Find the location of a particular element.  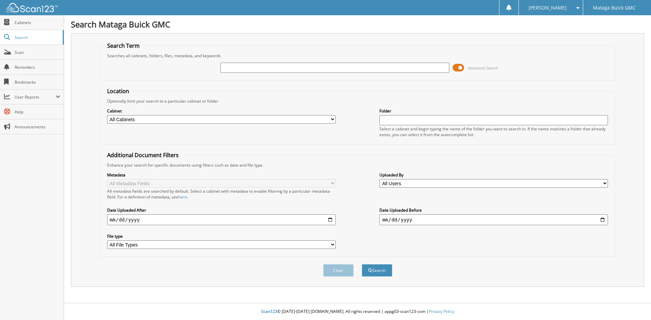

input: end is located at coordinates (493, 220).